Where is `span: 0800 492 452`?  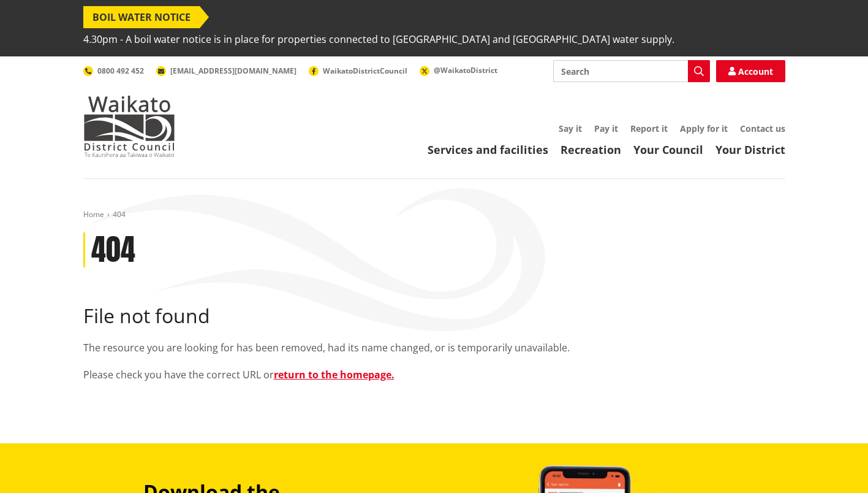
span: 0800 492 452 is located at coordinates (121, 71).